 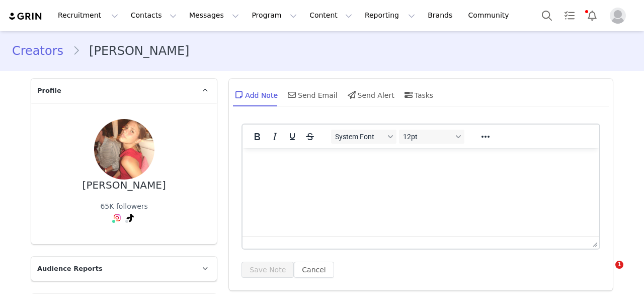 I want to click on a: Brands, so click(x=442, y=15).